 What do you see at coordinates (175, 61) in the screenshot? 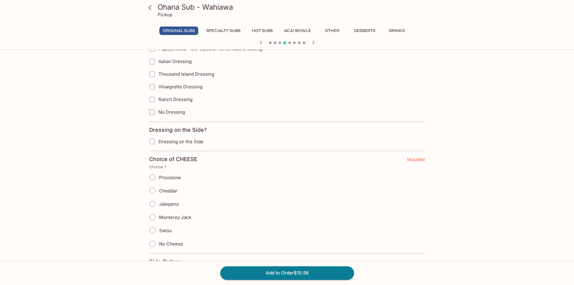
I see `span: Italian Dressing` at bounding box center [175, 61].